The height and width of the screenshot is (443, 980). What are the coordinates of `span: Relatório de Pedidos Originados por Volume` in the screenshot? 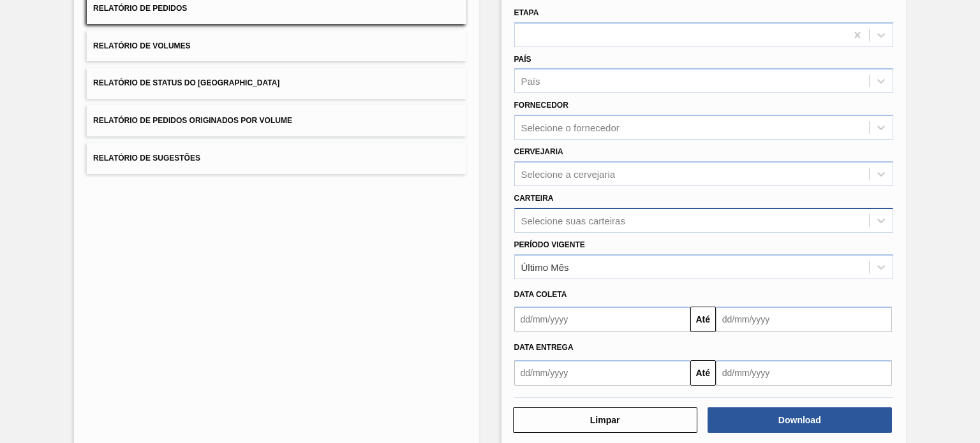 It's located at (193, 121).